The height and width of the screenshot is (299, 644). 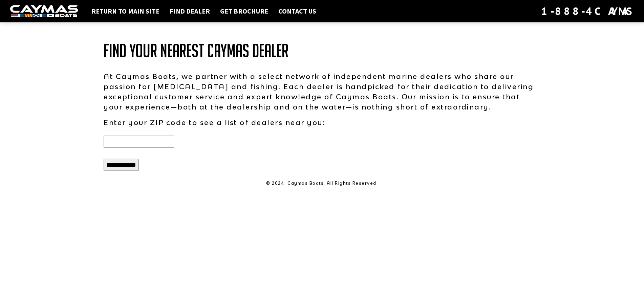 What do you see at coordinates (297, 11) in the screenshot?
I see `a: Contact Us` at bounding box center [297, 11].